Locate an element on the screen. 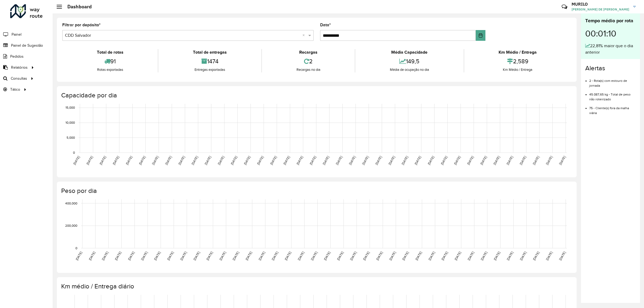  a: Contato Rápido is located at coordinates (564, 7).